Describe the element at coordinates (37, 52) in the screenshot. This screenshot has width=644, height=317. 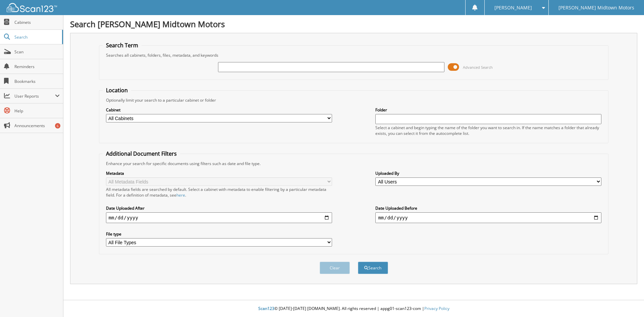
I see `span: Scan` at that location.